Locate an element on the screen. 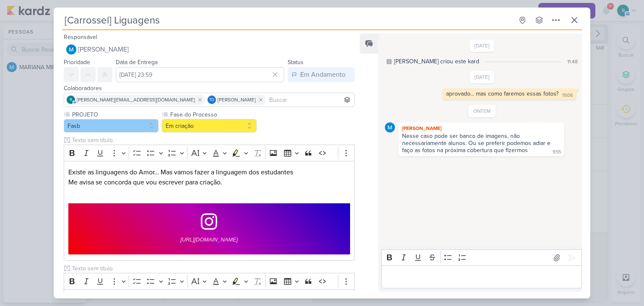 This screenshot has height=306, width=644. button: Em Andamento is located at coordinates (321, 74).